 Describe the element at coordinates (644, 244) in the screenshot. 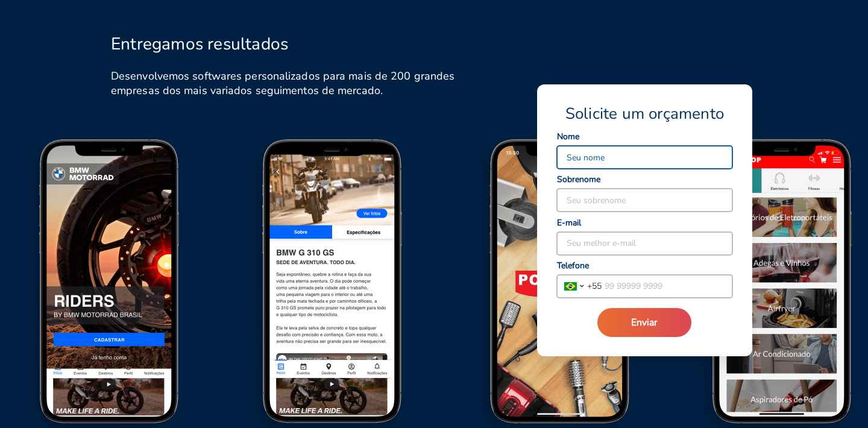

I see `input: Seu melhor e-mail` at that location.